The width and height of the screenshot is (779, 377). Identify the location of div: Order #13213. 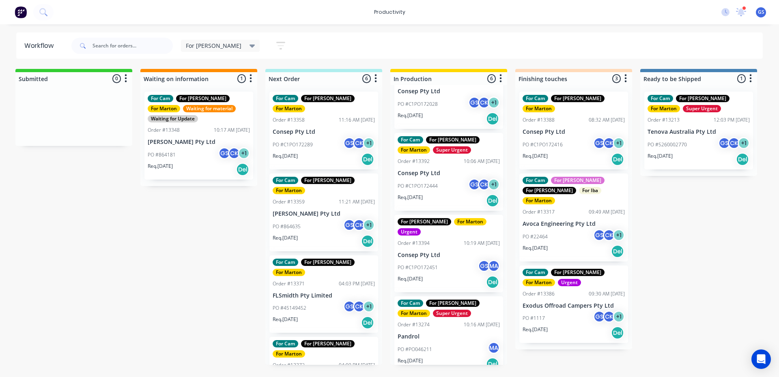
(664, 120).